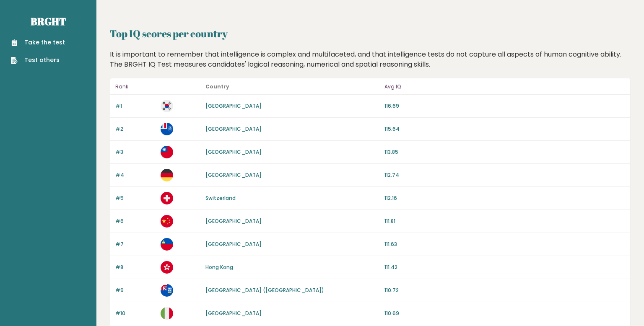 This screenshot has width=644, height=326. I want to click on a: Hong Kong, so click(220, 267).